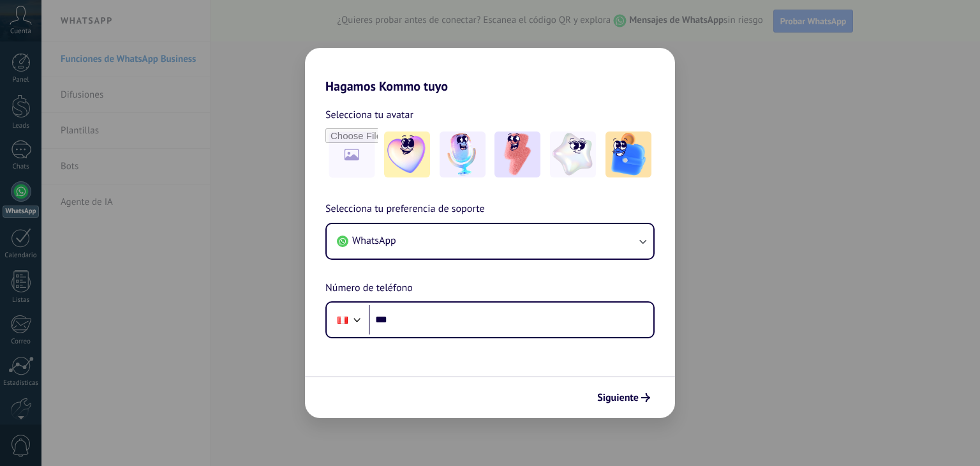  What do you see at coordinates (463, 154) in the screenshot?
I see `img: -2.jpeg` at bounding box center [463, 154].